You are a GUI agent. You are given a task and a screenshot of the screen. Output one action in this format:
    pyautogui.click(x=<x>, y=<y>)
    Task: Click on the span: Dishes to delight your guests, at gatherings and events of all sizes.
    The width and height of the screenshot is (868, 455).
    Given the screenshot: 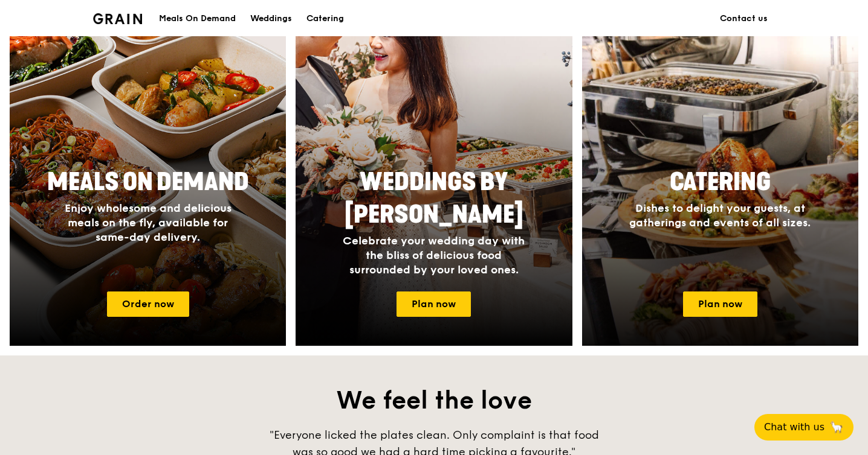 What is the action you would take?
    pyautogui.click(x=720, y=215)
    